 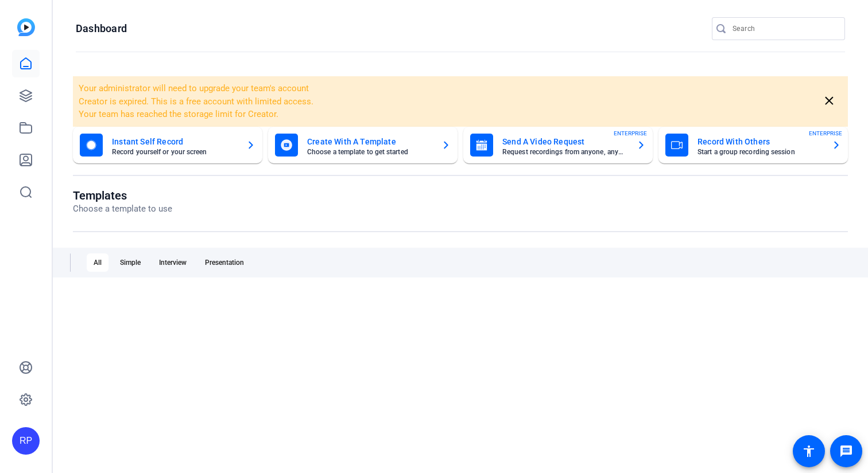 What do you see at coordinates (845, 451) in the screenshot?
I see `mat-icon: message` at bounding box center [845, 451].